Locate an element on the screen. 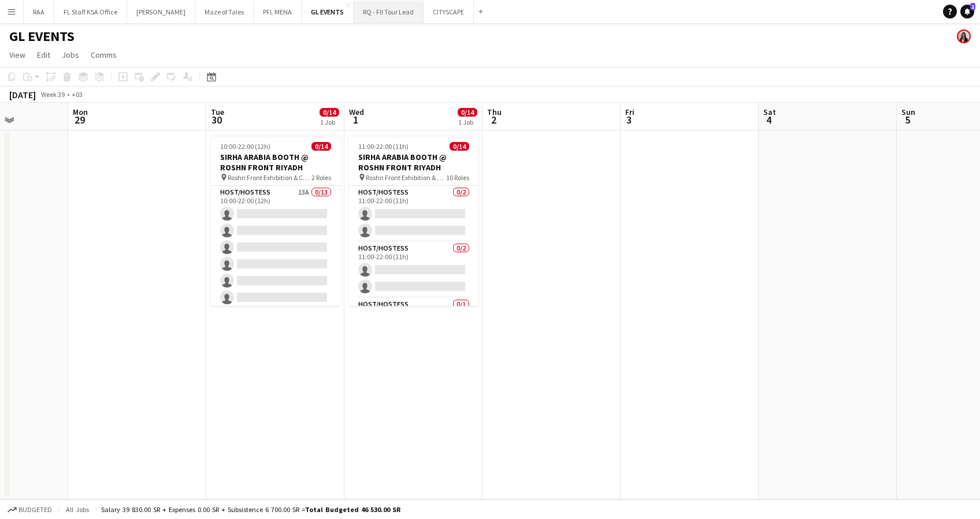 The height and width of the screenshot is (519, 980). span: 10 Roles is located at coordinates (457, 177).